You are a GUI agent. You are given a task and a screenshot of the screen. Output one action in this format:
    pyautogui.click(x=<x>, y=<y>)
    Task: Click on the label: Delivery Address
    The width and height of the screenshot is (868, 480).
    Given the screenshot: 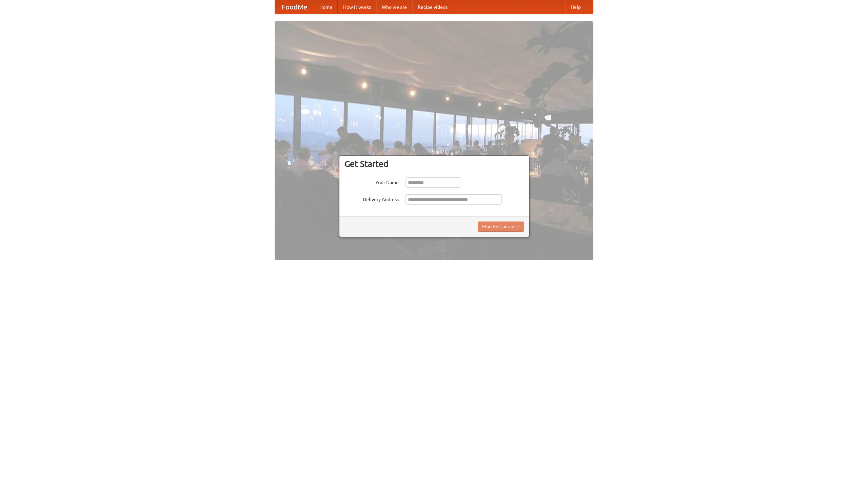 What is the action you would take?
    pyautogui.click(x=372, y=198)
    